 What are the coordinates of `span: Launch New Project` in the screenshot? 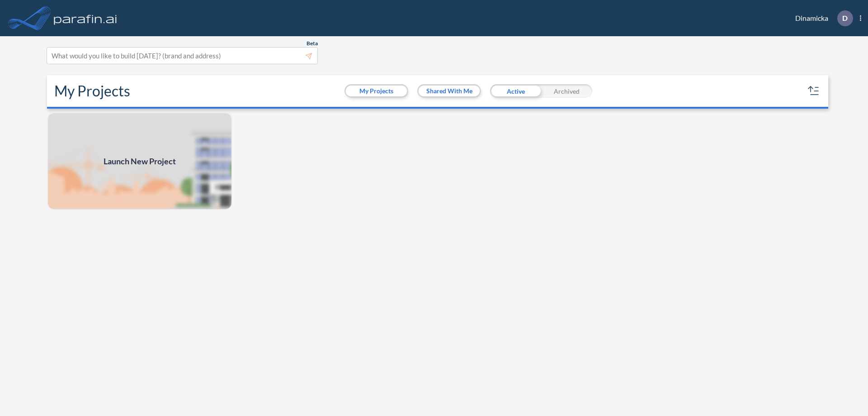 It's located at (140, 161).